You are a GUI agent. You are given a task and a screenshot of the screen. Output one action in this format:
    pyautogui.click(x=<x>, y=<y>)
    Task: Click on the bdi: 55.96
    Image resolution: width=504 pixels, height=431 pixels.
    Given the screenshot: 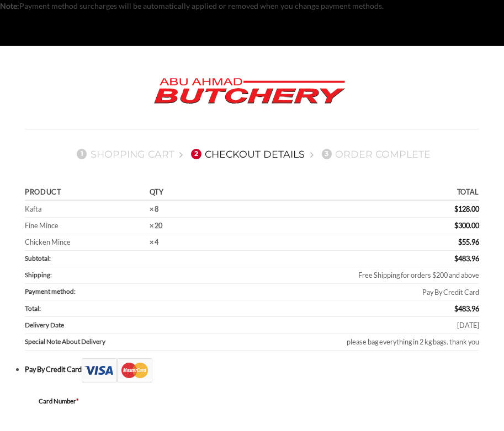 What is the action you would take?
    pyautogui.click(x=469, y=242)
    